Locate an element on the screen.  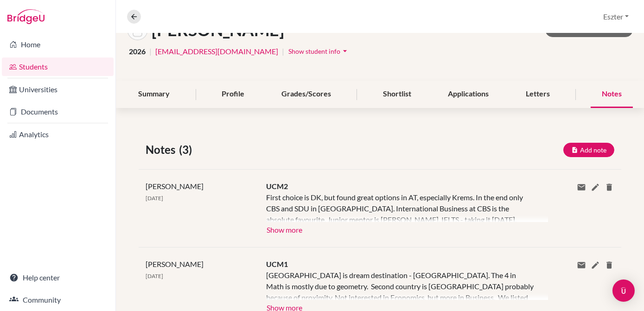
div: Open Intercom Messenger is located at coordinates (624, 291).